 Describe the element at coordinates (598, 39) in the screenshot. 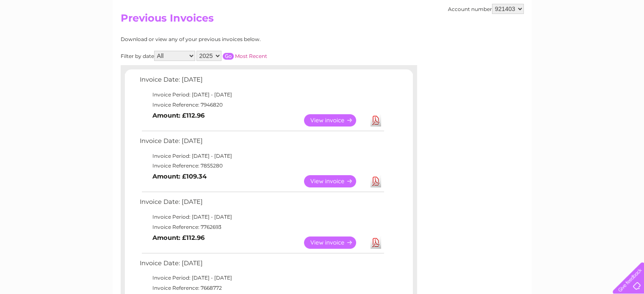

I see `a: Contact` at that location.